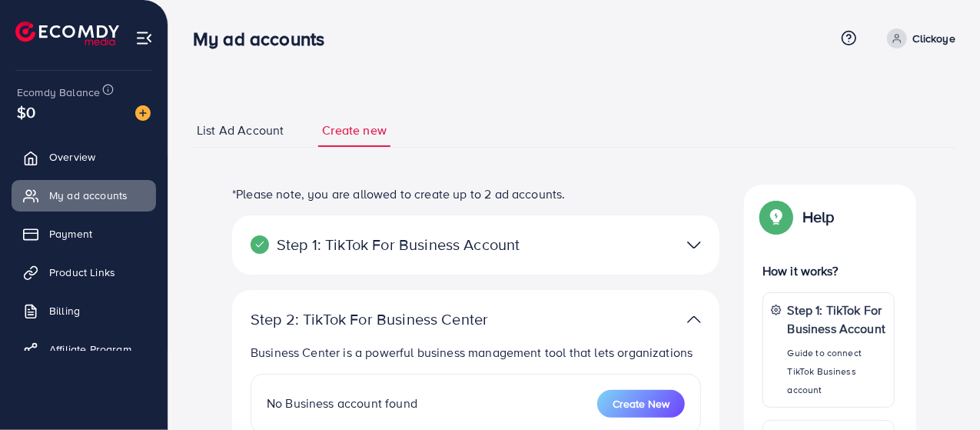 The height and width of the screenshot is (430, 980). Describe the element at coordinates (90, 349) in the screenshot. I see `span: Affiliate Program` at that location.